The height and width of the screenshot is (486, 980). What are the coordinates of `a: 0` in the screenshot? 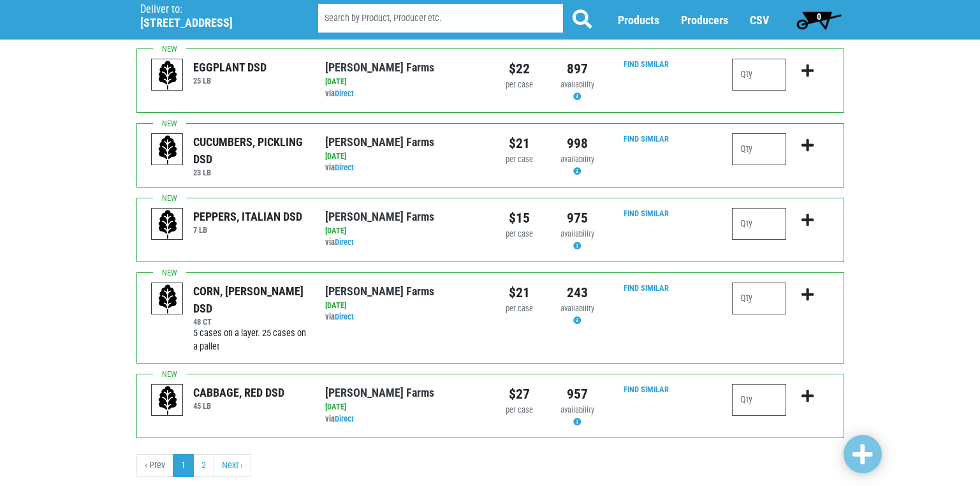 It's located at (819, 20).